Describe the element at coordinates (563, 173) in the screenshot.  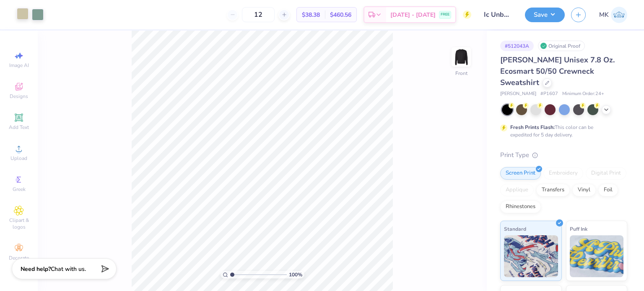
I see `div: Embroidery` at that location.